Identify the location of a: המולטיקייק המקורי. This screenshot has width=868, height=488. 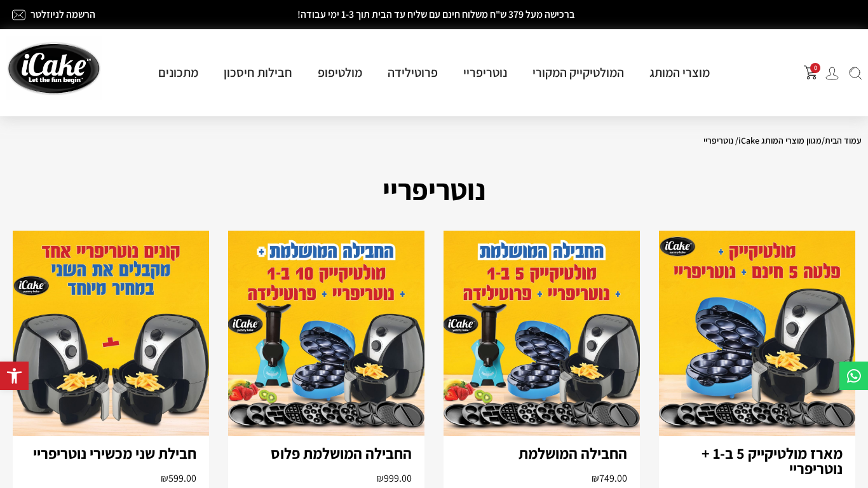
(578, 73).